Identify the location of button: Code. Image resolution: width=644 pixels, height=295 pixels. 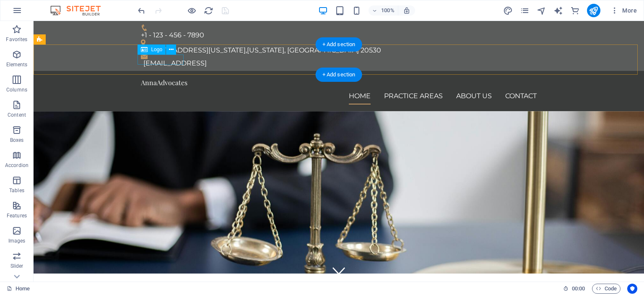
(606, 289).